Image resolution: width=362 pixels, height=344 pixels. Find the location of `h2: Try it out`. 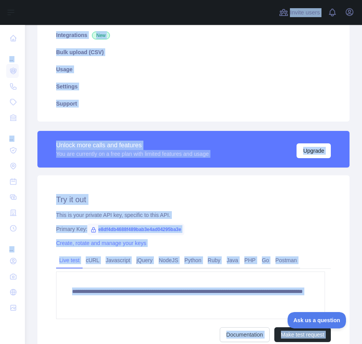

h2: Try it out is located at coordinates (193, 200).